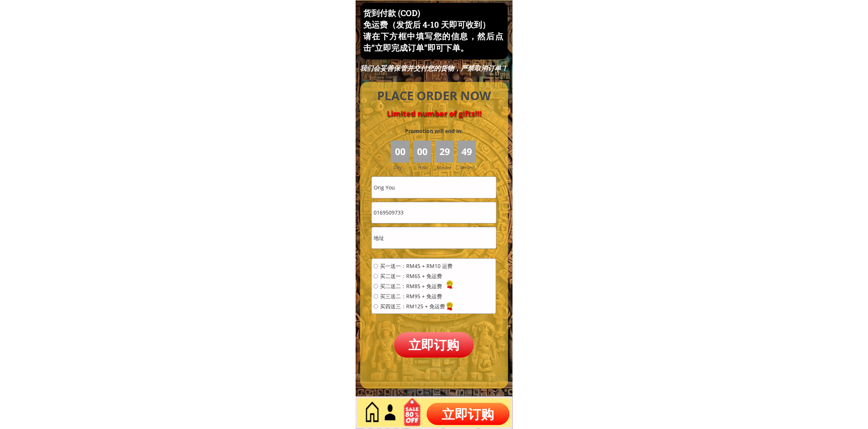  Describe the element at coordinates (434, 114) in the screenshot. I see `h4: Limited number of gifts!!!` at that location.